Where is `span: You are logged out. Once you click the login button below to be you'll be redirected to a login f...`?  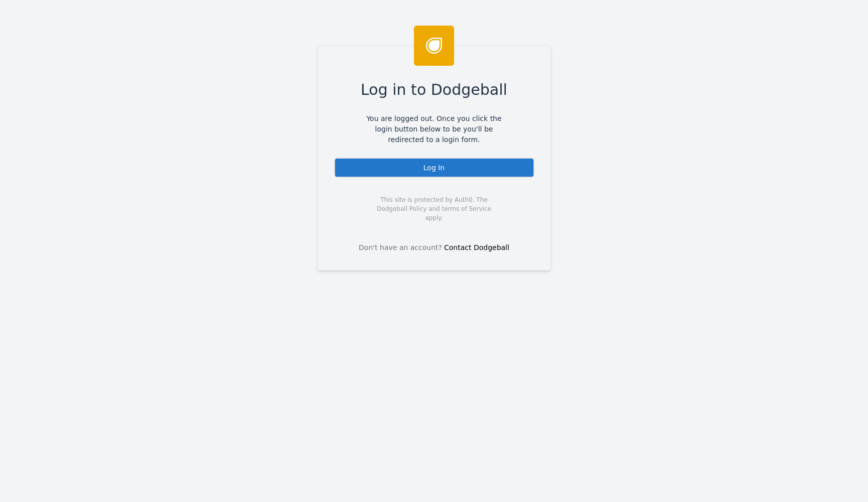 span: You are logged out. Once you click the login button below to be you'll be redirected to a login f... is located at coordinates (434, 129).